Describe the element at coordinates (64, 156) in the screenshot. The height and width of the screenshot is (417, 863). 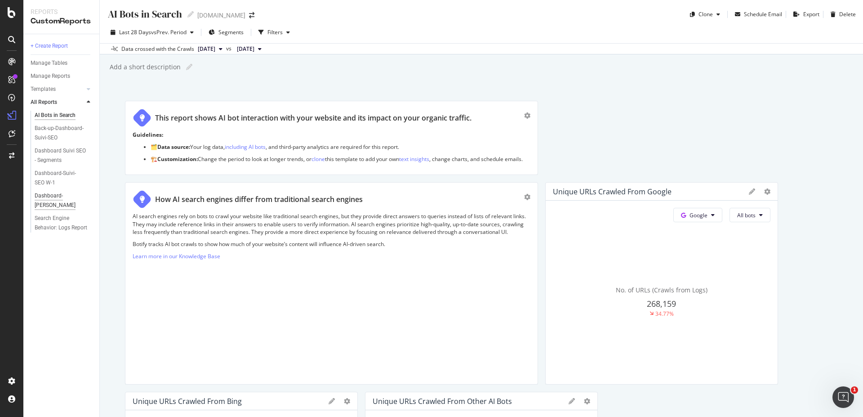
I see `a: Dashboard Suivi SEO - Segments` at that location.